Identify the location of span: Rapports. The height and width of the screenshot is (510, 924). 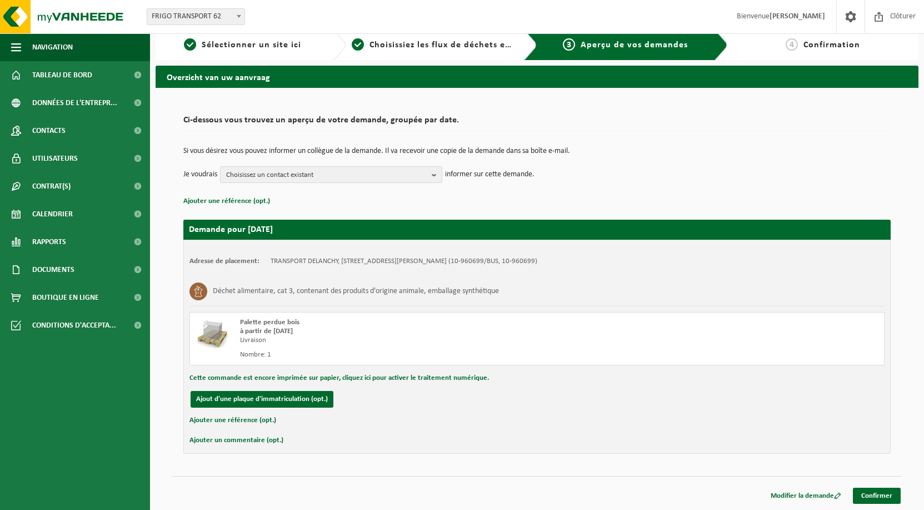
(49, 242).